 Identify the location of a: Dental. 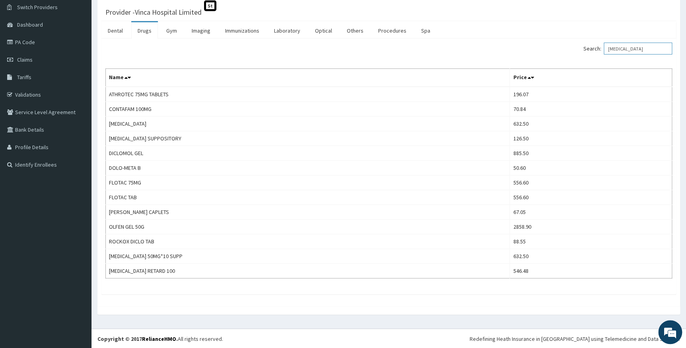
(115, 31).